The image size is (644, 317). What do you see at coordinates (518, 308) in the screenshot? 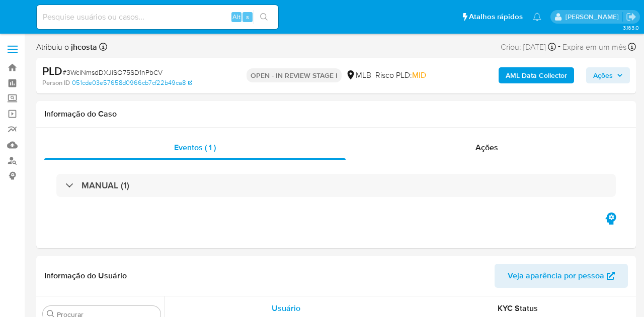
I see `span: KYC Status` at bounding box center [518, 308].